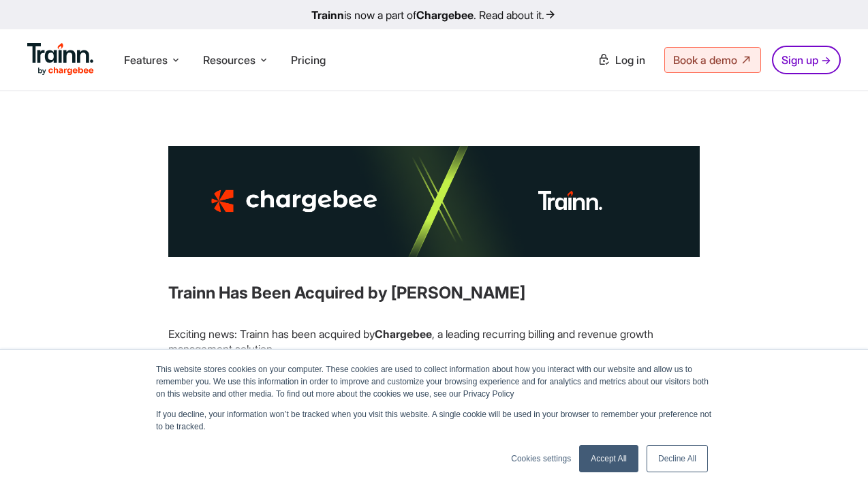  Describe the element at coordinates (146, 60) in the screenshot. I see `span: Features` at that location.